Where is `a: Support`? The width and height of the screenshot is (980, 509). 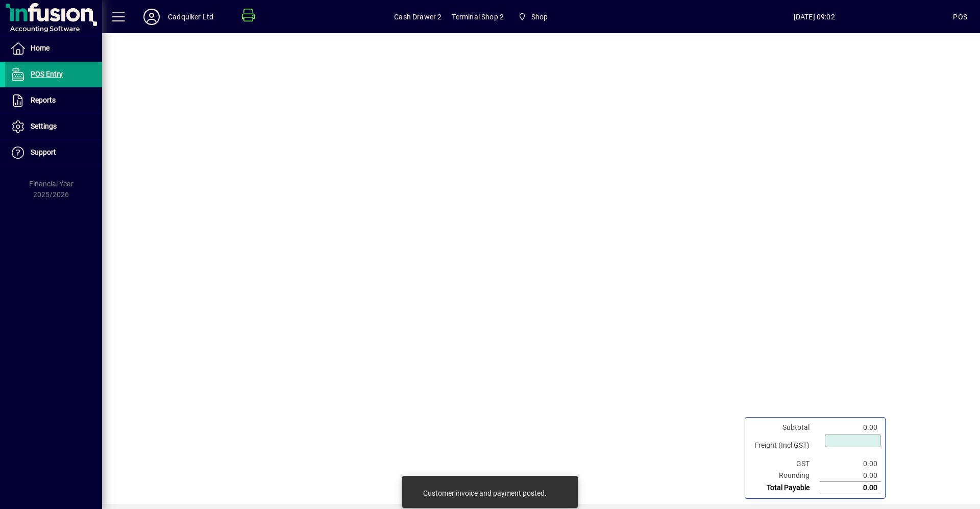 a: Support is located at coordinates (54, 152).